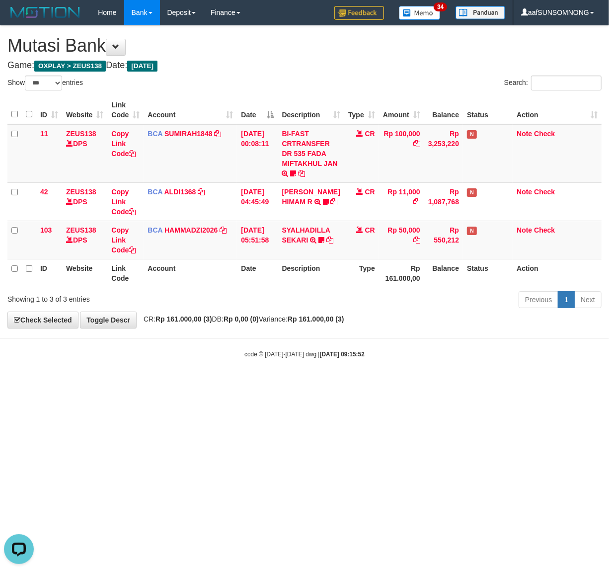 The image size is (609, 572). I want to click on span: OXPLAY > ZEUS138, so click(70, 66).